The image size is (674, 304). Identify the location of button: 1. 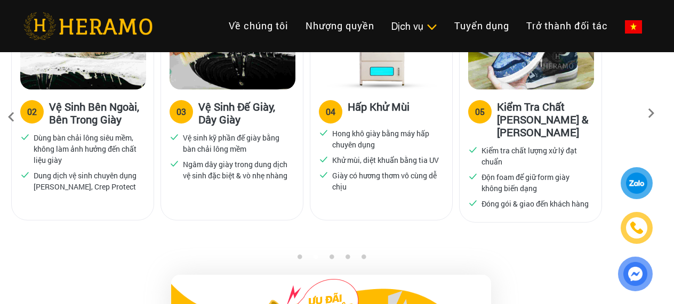
(299, 260).